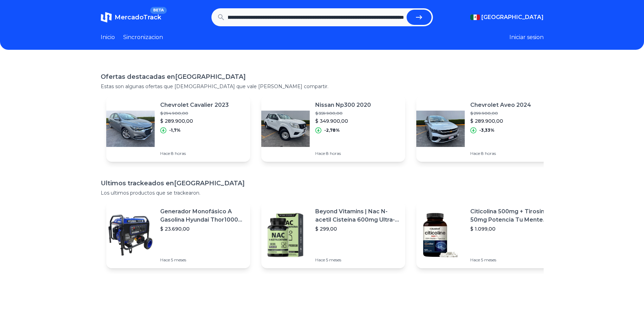  I want to click on p: $ 349.900,00, so click(343, 121).